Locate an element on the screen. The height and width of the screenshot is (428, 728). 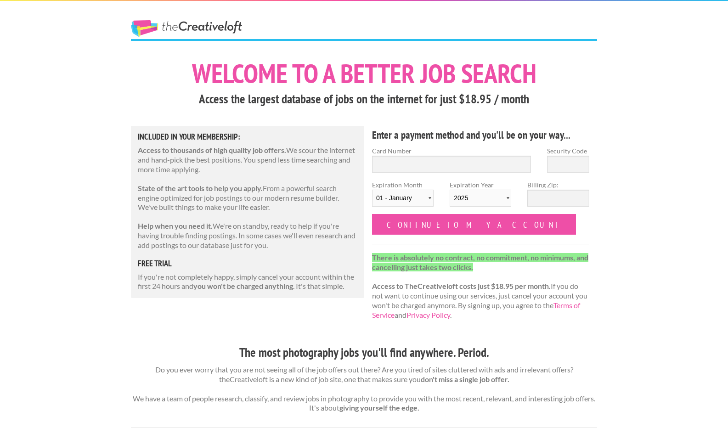
strong: giving yourself the edge. is located at coordinates (379, 407).